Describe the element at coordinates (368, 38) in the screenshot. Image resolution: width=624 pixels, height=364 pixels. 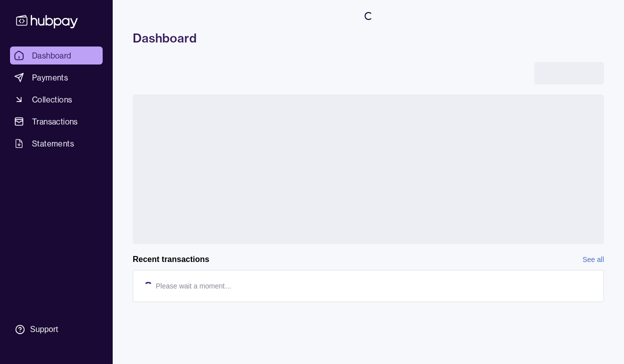
I see `h1: Dashboard` at that location.